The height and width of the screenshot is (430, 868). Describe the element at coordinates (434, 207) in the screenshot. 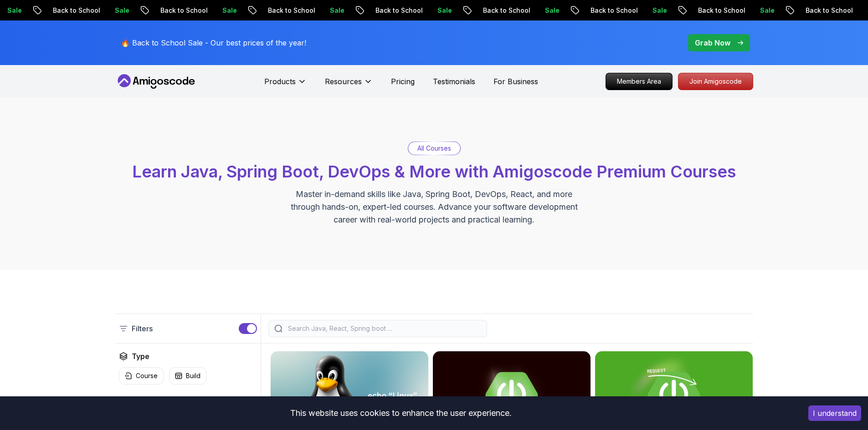

I see `p: Master in-demand skills like Java, Spring Boot, DevOps, React, and more through hands-on, expert-...` at that location.